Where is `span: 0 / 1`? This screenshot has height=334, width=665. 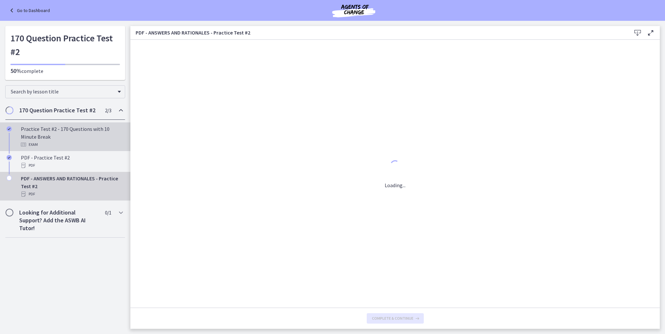 span: 0 / 1 is located at coordinates (108, 213).